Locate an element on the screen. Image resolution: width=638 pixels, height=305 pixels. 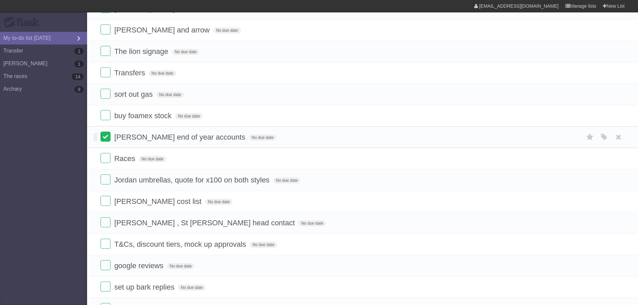
div: Flask is located at coordinates (23, 22).